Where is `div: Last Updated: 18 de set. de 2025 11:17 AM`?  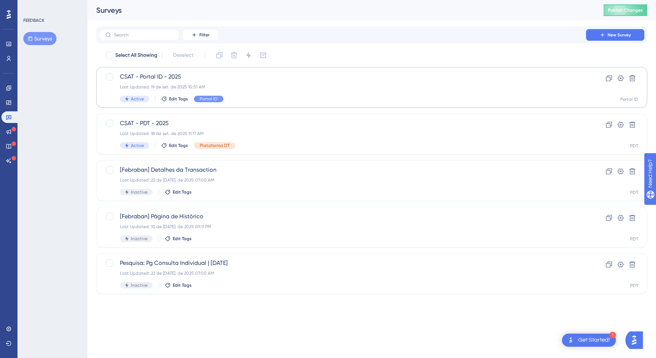 div: Last Updated: 18 de set. de 2025 11:17 AM is located at coordinates (342, 134).